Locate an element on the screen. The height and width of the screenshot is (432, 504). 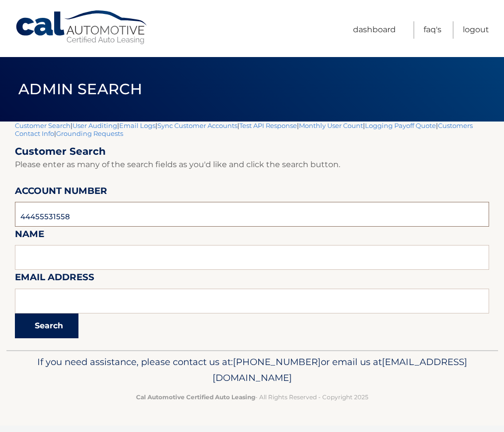
a: Cal Automotive is located at coordinates (82, 27).